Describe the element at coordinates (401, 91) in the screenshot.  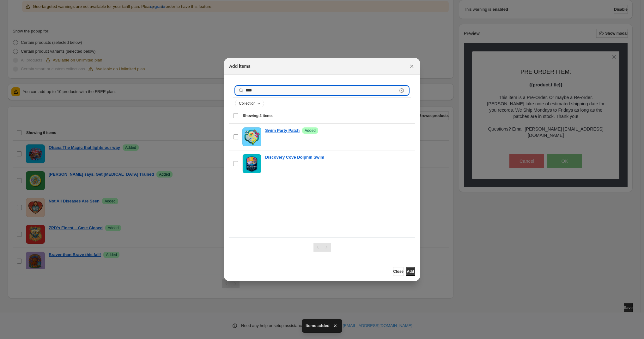
I see `button: Clear` at that location.